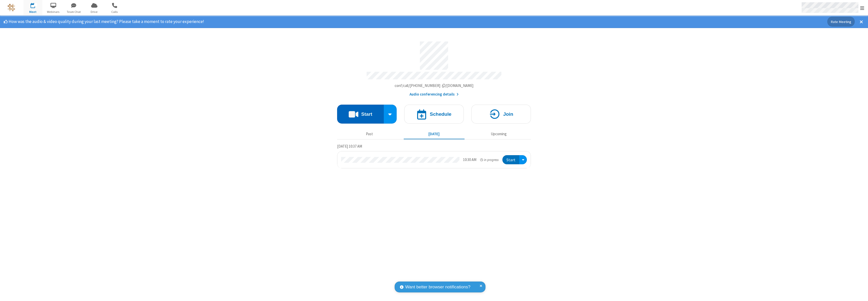  I want to click on span: How was the audio & video quality during your last meeting? Please take a moment to rate your exp..., so click(106, 21).